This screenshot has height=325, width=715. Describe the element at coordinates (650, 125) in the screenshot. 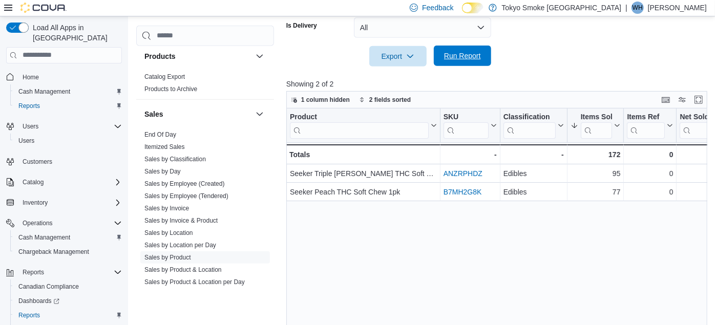

I see `button: Items Ref` at that location.